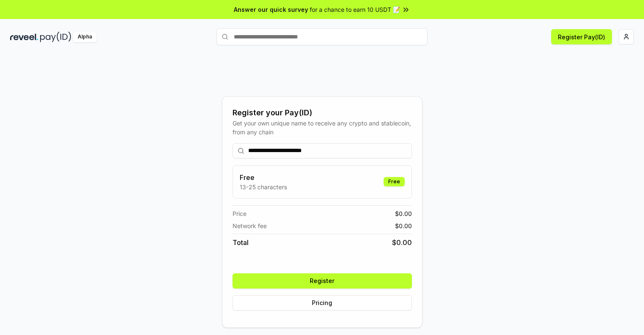 The width and height of the screenshot is (644, 335). Describe the element at coordinates (85, 36) in the screenshot. I see `div: Alpha` at that location.